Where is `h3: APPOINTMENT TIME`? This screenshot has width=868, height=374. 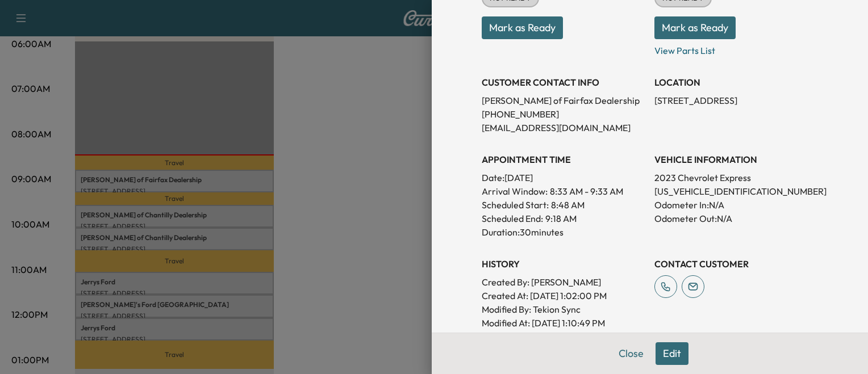 h3: APPOINTMENT TIME is located at coordinates (563, 160).